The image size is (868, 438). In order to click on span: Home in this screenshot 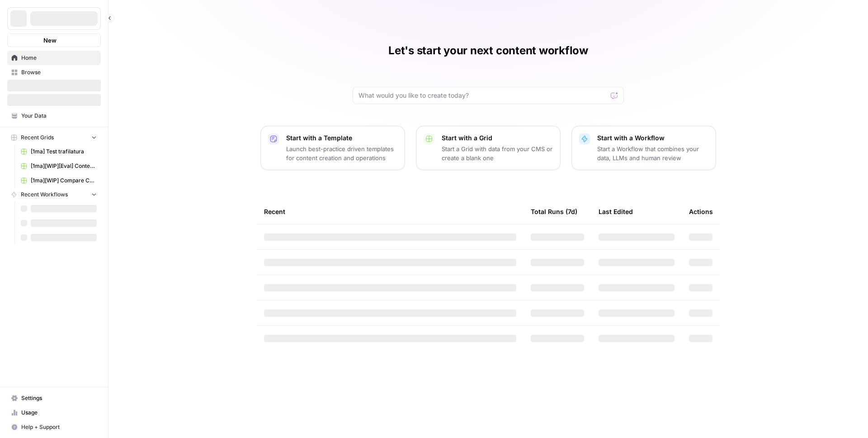, I will do `click(59, 58)`.